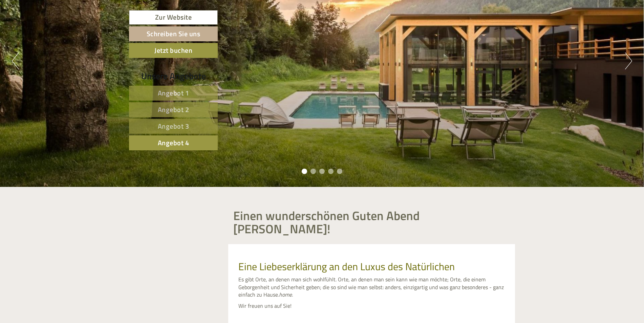 This screenshot has height=323, width=644. Describe the element at coordinates (346, 266) in the screenshot. I see `span: Eine Liebeserklärung an den Luxus des Natürlichen` at that location.